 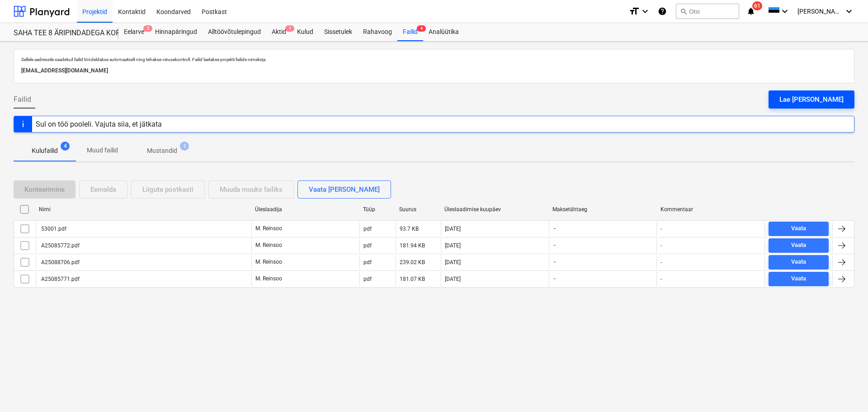 What do you see at coordinates (144, 209) in the screenshot?
I see `div: Nimi` at bounding box center [144, 209].